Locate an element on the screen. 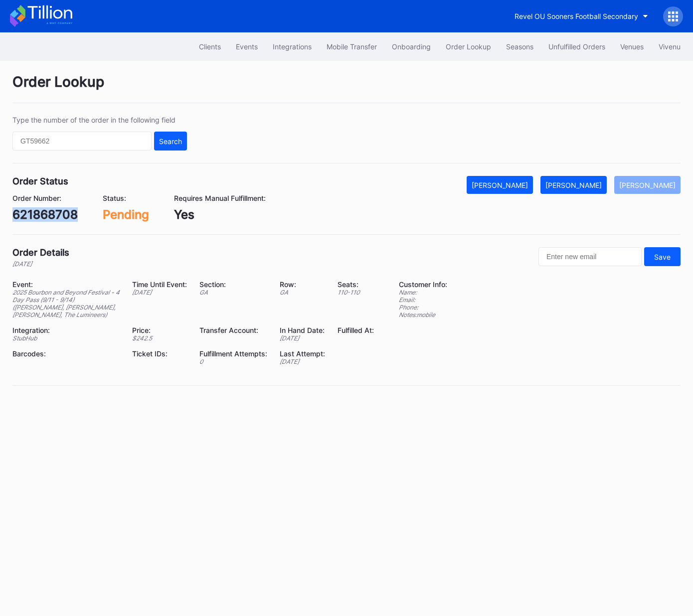 This screenshot has width=693, height=616. div: Email: is located at coordinates (423, 300).